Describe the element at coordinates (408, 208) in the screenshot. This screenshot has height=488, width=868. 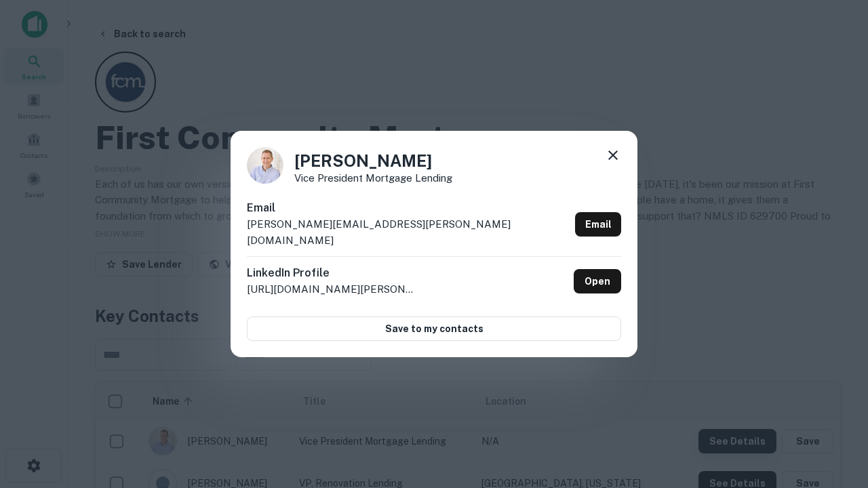
I see `h6: Email` at that location.